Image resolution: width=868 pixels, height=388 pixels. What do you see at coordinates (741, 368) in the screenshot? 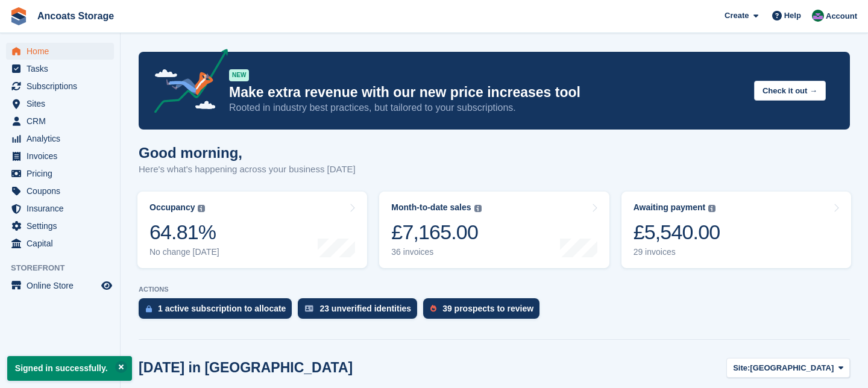
I see `span: Site:` at bounding box center [741, 368].